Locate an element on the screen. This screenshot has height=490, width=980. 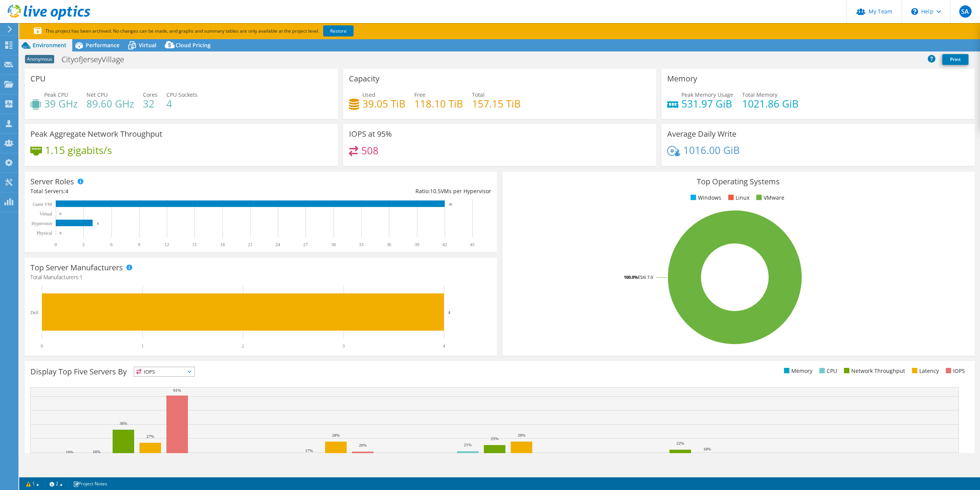
li: Linux is located at coordinates (738, 198).